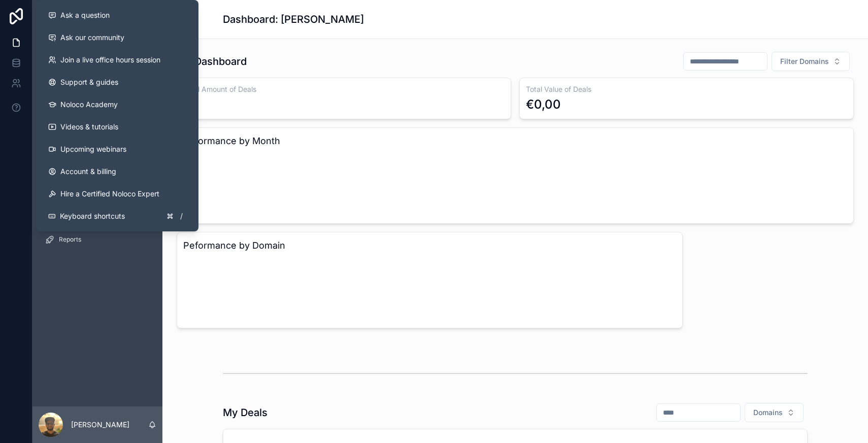 This screenshot has width=868, height=443. What do you see at coordinates (93, 149) in the screenshot?
I see `span: Upcoming webinars` at bounding box center [93, 149].